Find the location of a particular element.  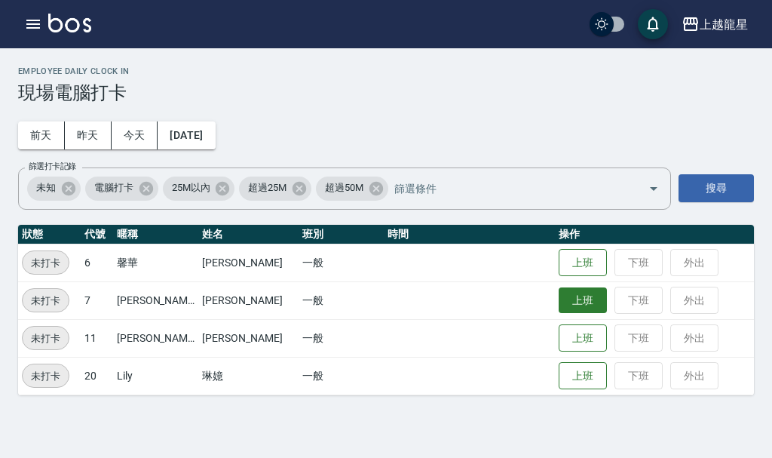

th: 暱稱 is located at coordinates (156, 234).